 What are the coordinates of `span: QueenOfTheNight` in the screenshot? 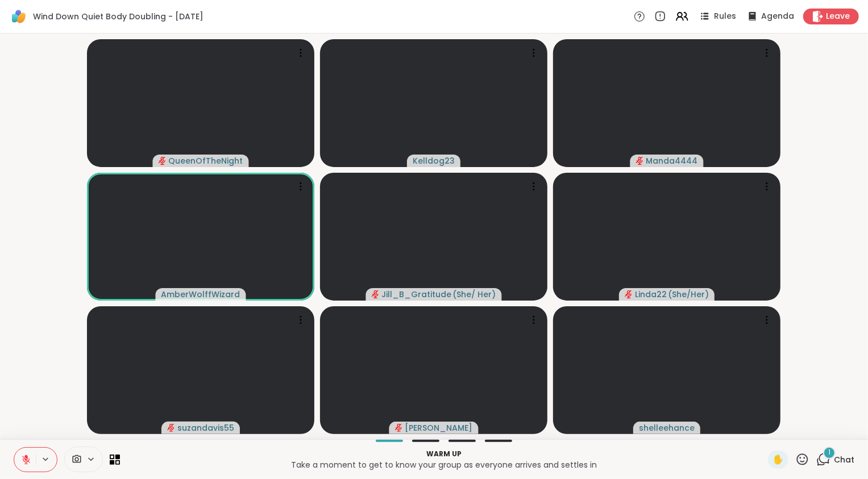 It's located at (206, 161).